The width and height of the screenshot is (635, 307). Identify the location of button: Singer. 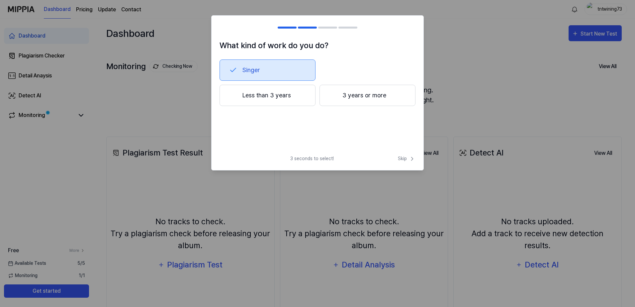
(267, 70).